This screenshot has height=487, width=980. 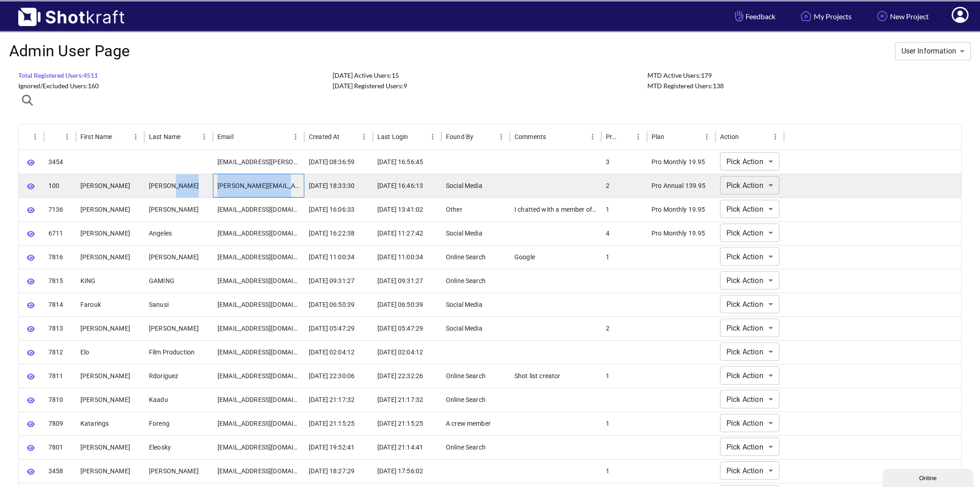 I want to click on div: Found By, so click(x=460, y=136).